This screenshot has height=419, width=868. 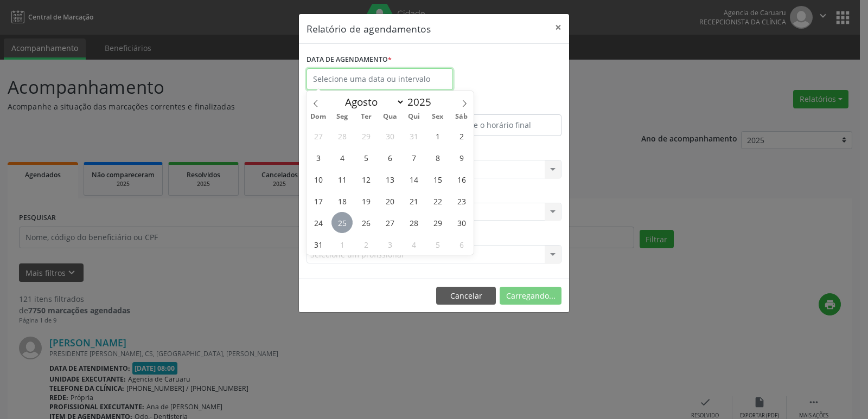 I want to click on span: Setembro 4, 2025, so click(x=413, y=244).